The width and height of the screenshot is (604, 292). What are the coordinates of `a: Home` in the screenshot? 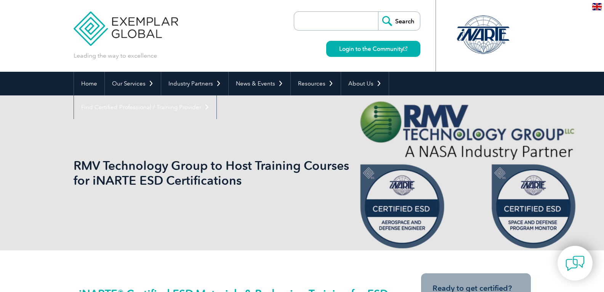 It's located at (89, 83).